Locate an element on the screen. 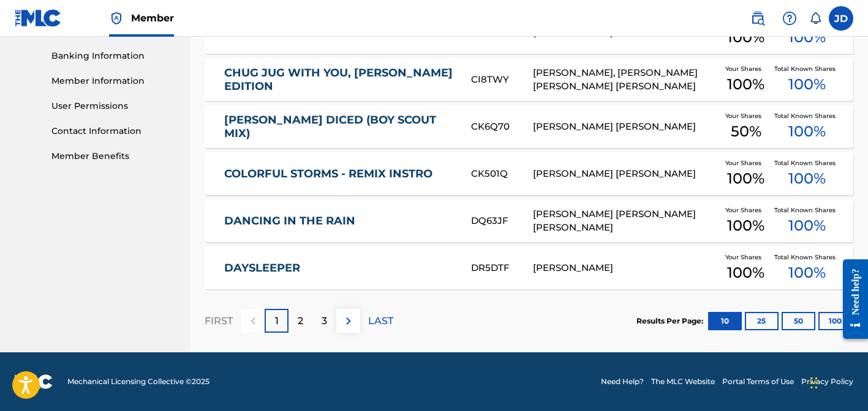 Image resolution: width=868 pixels, height=411 pixels. p: 2 is located at coordinates (300, 321).